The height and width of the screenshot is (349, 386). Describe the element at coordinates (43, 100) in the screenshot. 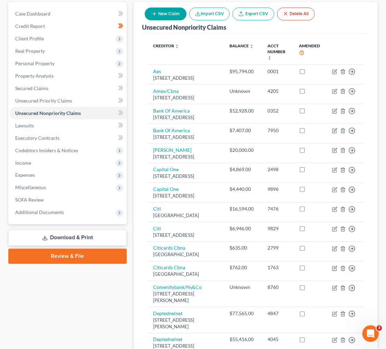

I see `span: Unsecured Priority Claims` at that location.